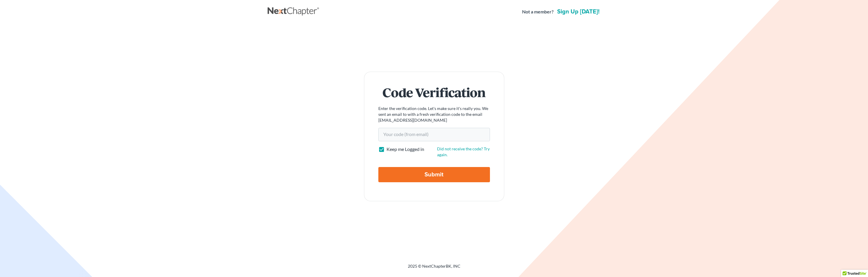 Image resolution: width=868 pixels, height=277 pixels. Describe the element at coordinates (434, 135) in the screenshot. I see `input: Your code (from email)` at that location.